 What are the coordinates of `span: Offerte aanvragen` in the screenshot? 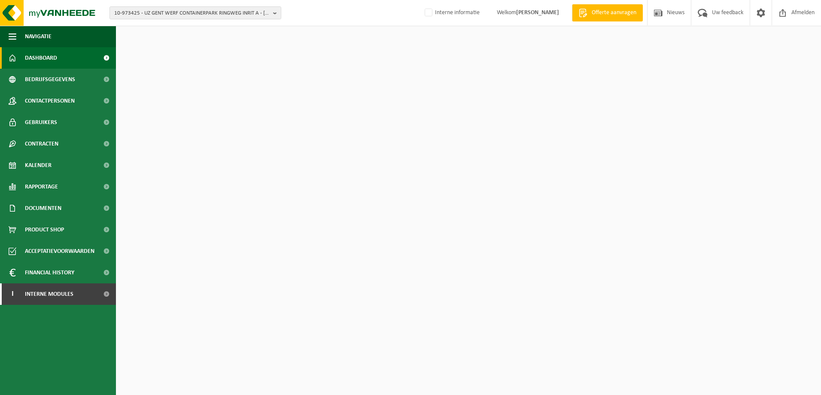 It's located at (614, 13).